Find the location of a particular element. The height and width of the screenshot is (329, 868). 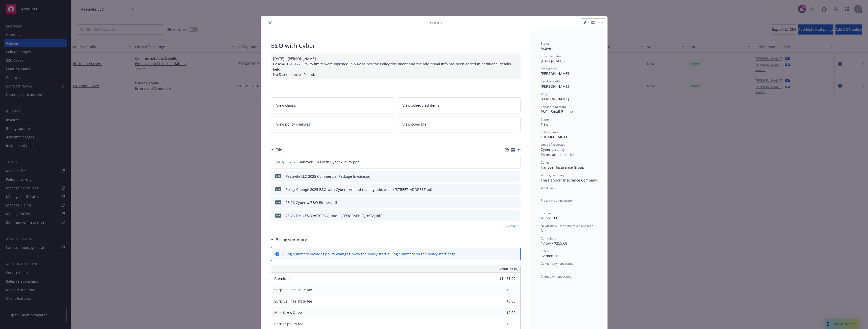

h3: Files is located at coordinates (280, 150).